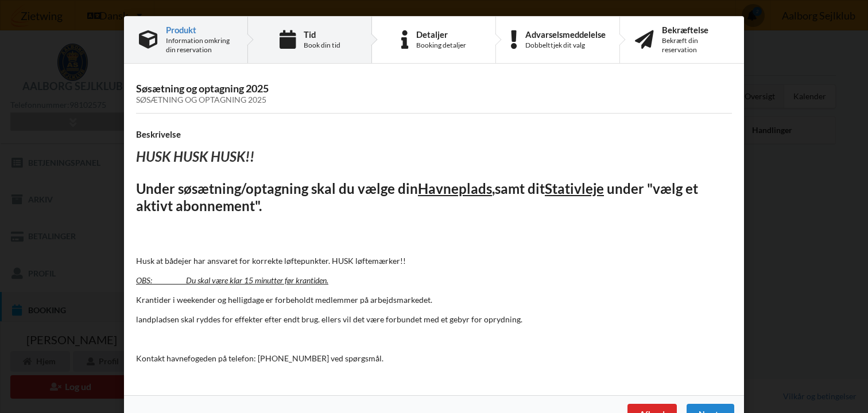  I want to click on div: Dobbelttjek dit valg, so click(565, 45).